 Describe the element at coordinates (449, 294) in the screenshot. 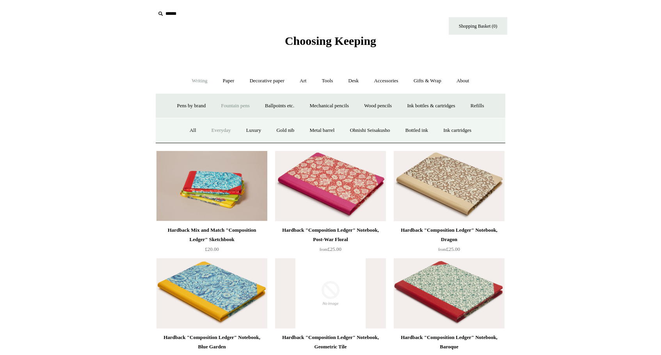

I see `img: Hardback "Composition Ledger" Notebook, Baroque` at that location.